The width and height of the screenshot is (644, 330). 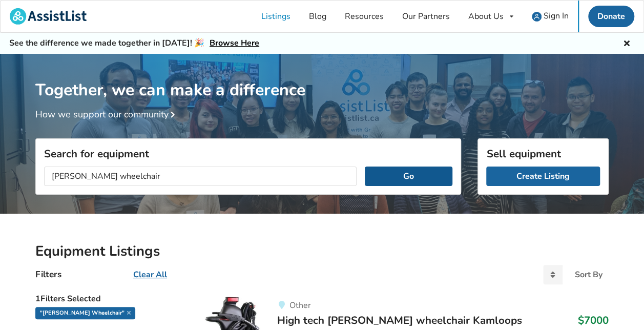 I want to click on h4: Filters, so click(x=48, y=274).